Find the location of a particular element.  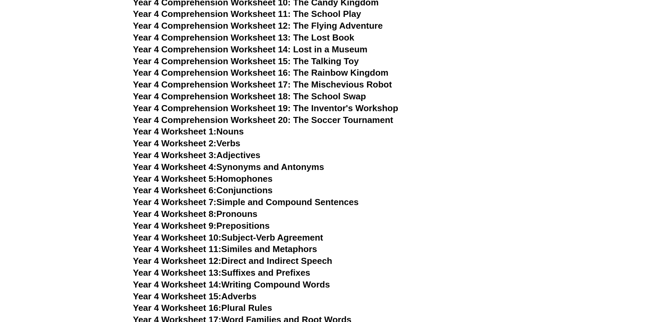

span: Year 4 Comprehension Worksheet 13: The Lost Book is located at coordinates (244, 38).